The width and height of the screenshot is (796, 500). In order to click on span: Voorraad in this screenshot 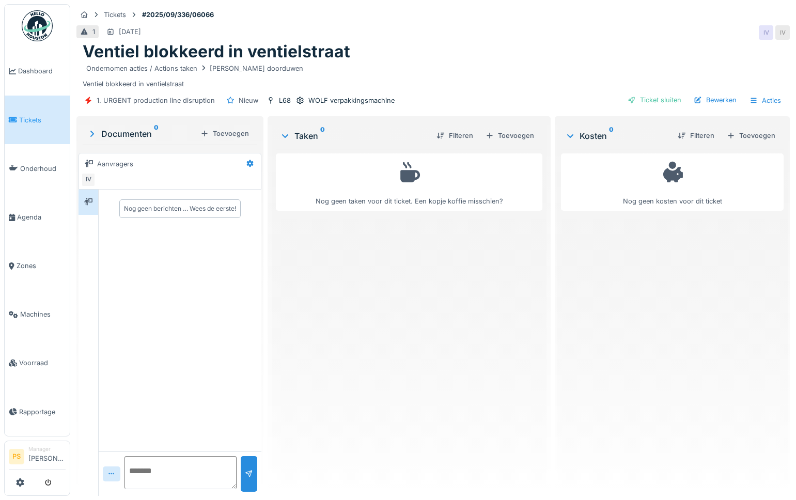, I will do `click(42, 363)`.